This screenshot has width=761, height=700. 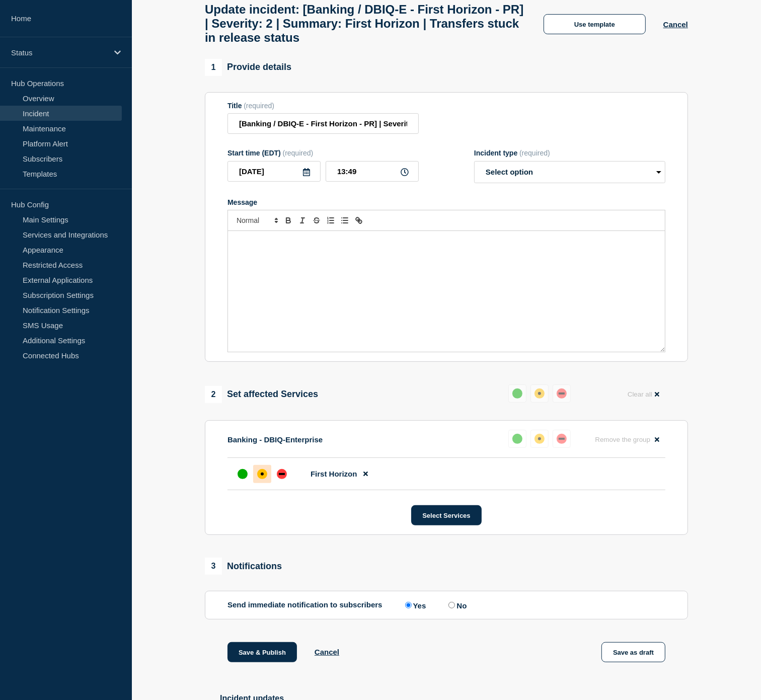 What do you see at coordinates (323, 153) in the screenshot?
I see `div: Start time (EDT)` at bounding box center [323, 153].